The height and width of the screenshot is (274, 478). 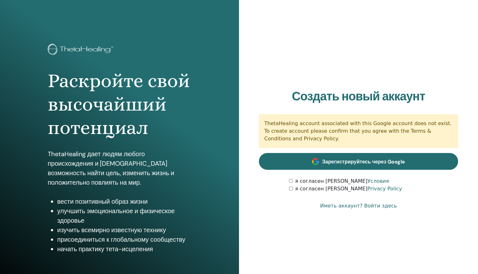 I want to click on li: изучить всемирно известную технику, so click(x=124, y=230).